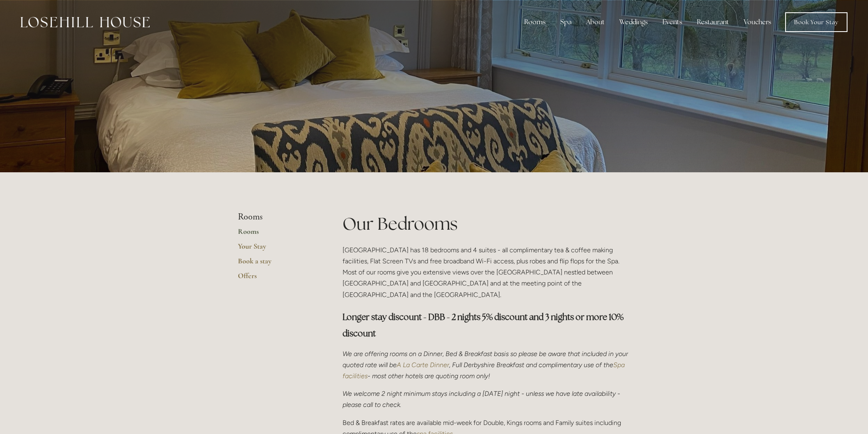 The width and height of the screenshot is (868, 434). I want to click on div: About, so click(595, 22).